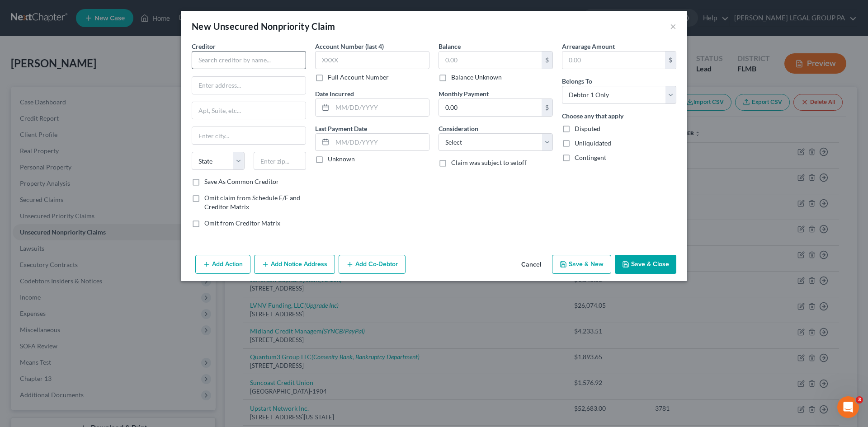  Describe the element at coordinates (280, 161) in the screenshot. I see `input: Enter zip...` at that location.